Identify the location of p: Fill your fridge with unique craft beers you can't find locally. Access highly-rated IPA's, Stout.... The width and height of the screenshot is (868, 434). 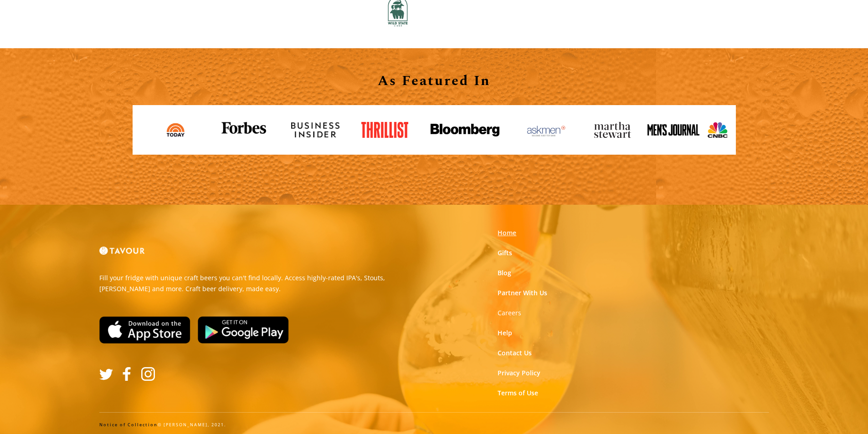
(263, 284).